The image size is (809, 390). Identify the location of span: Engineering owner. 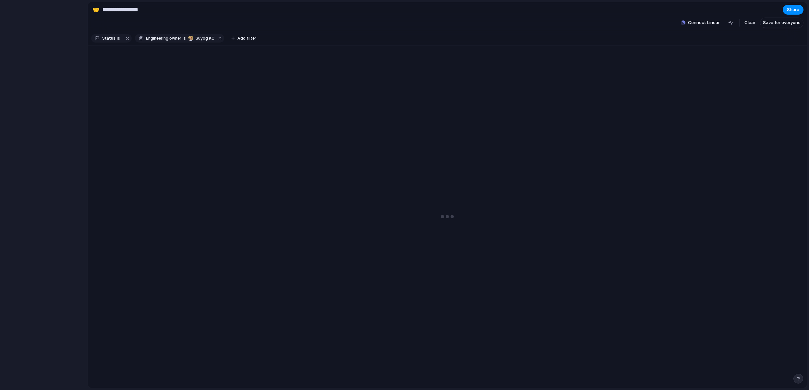
(164, 38).